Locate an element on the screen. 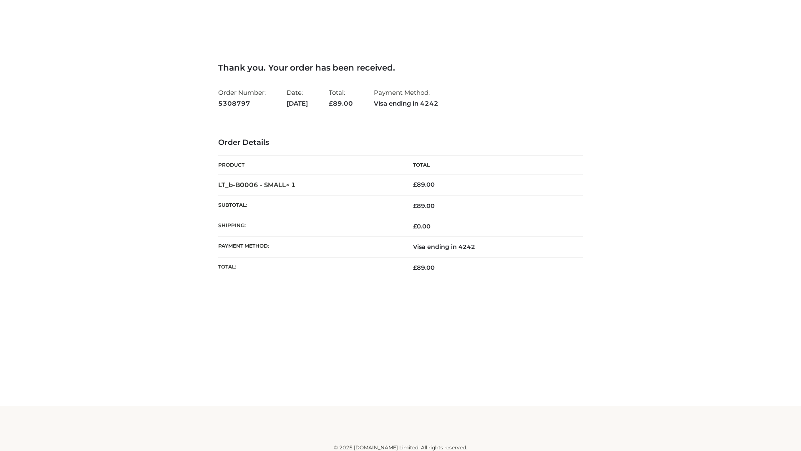 This screenshot has height=451, width=801. th: Shipping: is located at coordinates (309, 226).